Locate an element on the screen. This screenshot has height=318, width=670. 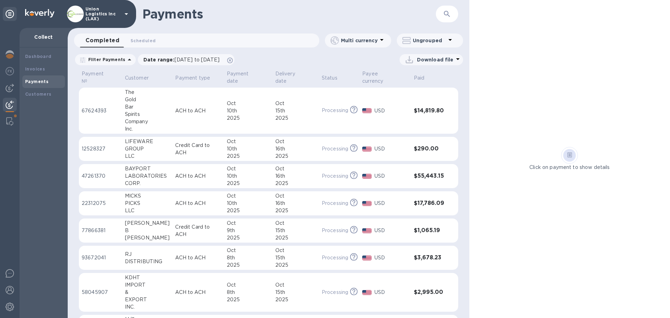
p: Payment № is located at coordinates (96, 77).